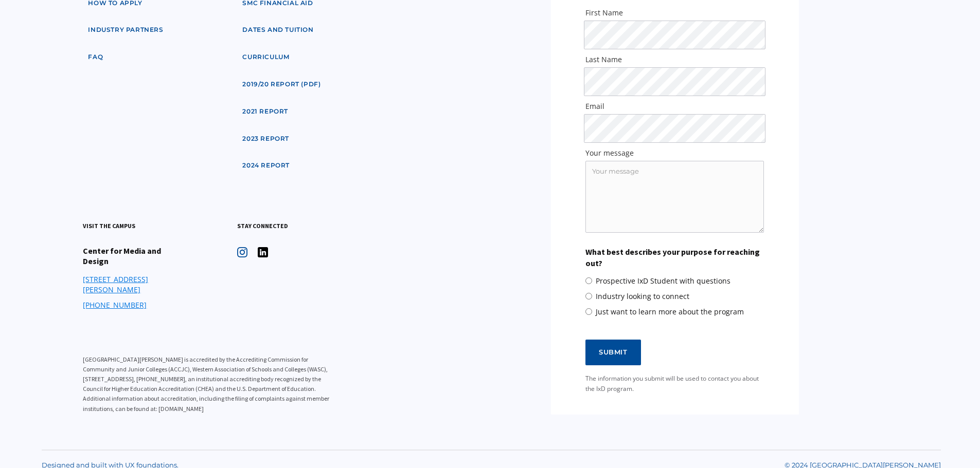  What do you see at coordinates (109, 226) in the screenshot?
I see `h3: visit the campus` at bounding box center [109, 226].